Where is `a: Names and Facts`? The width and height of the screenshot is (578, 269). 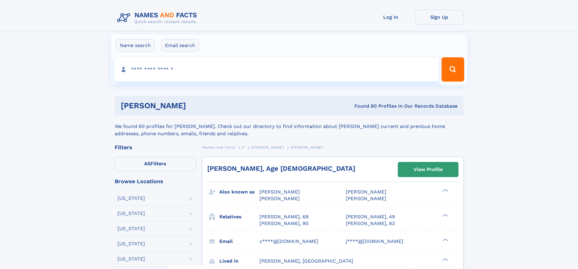 a: Names and Facts is located at coordinates (219, 147).